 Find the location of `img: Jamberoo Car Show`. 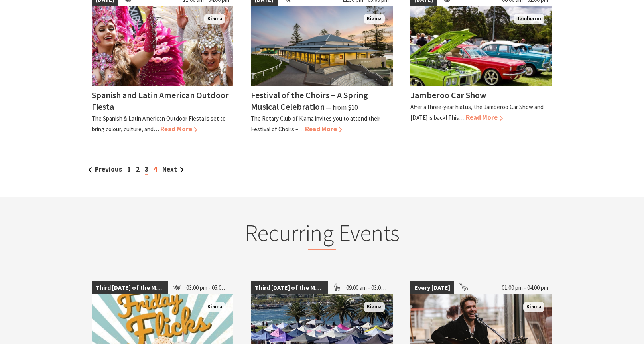

img: Jamberoo Car Show is located at coordinates (481, 46).